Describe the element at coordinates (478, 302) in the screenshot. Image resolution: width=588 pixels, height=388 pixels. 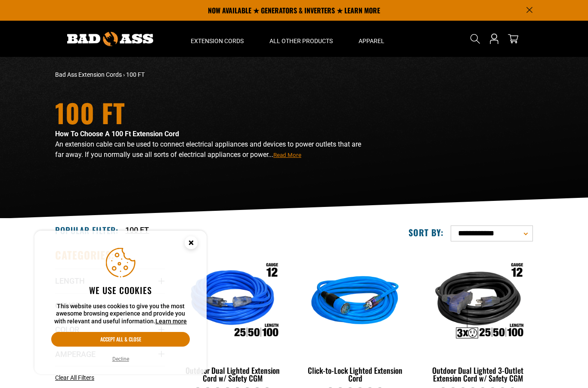
I see `img: Outdoor Dual Lighted 3-Outlet Extension Cord w/ Safety CGM` at that location.